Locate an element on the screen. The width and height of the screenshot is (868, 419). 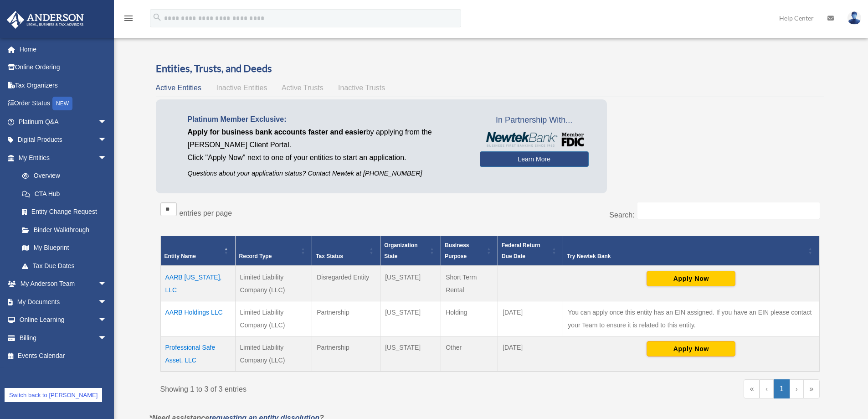
a: 1 is located at coordinates (782, 389).